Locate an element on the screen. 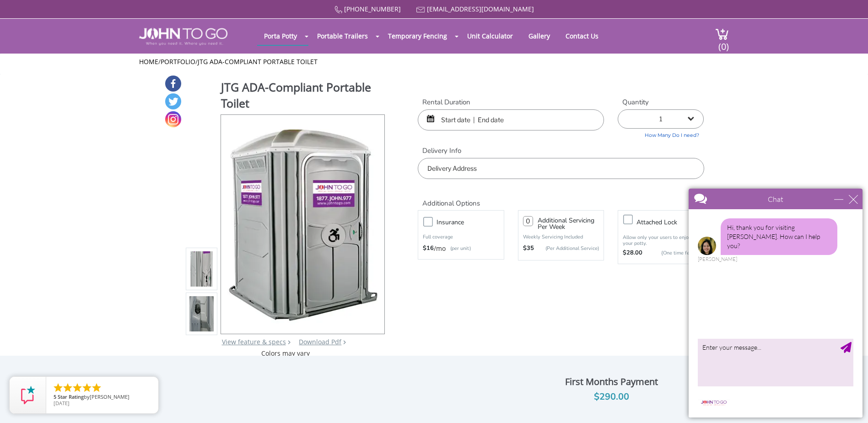 The width and height of the screenshot is (868, 423). h2: Additional Options is located at coordinates (560, 198).